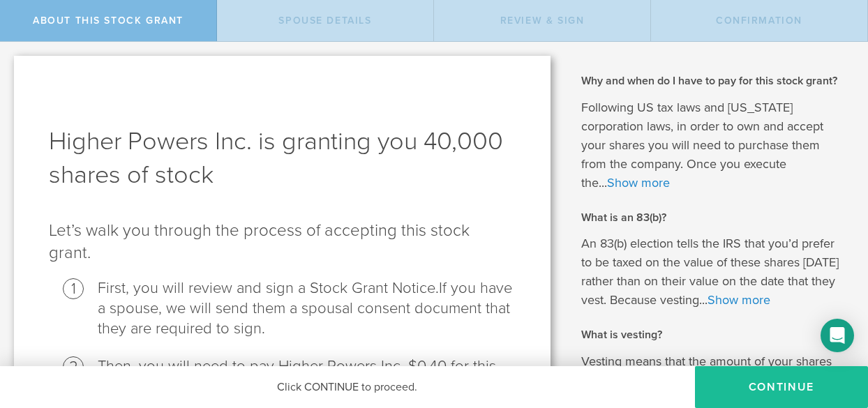  Describe the element at coordinates (714, 218) in the screenshot. I see `h2: What is an 83(b)?` at that location.